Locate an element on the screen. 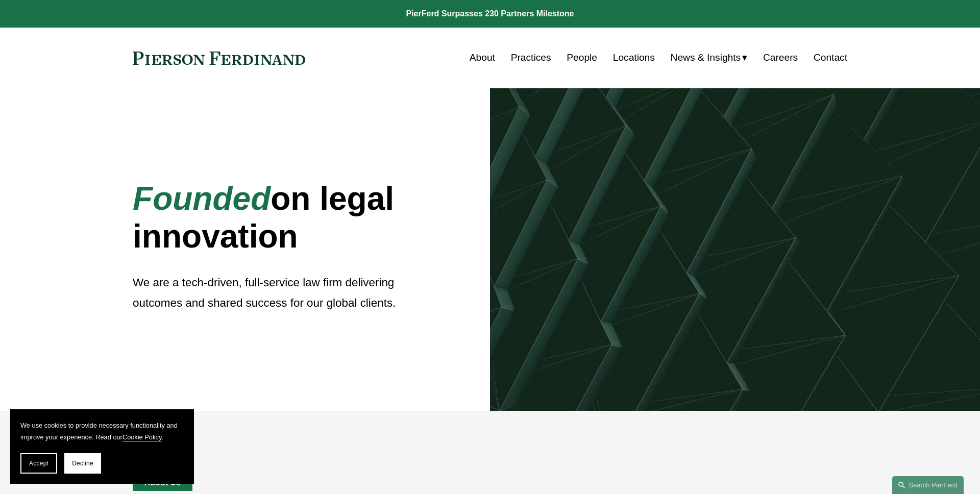 The width and height of the screenshot is (980, 494). a: Cookie Policy is located at coordinates (142, 437).